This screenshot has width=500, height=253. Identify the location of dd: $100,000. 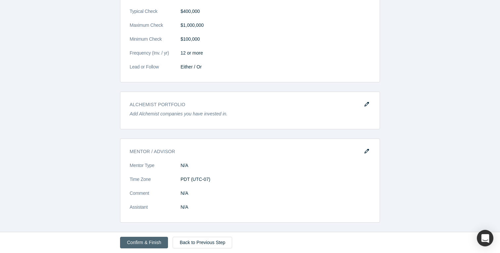
(276, 39).